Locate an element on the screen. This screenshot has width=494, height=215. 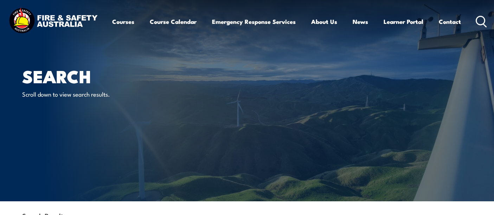
a: Courses is located at coordinates (123, 21).